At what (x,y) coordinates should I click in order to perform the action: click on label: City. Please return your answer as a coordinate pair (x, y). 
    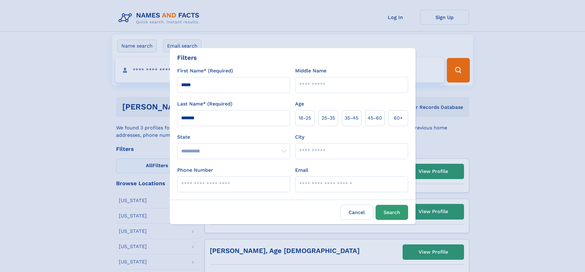
    Looking at the image, I should click on (300, 137).